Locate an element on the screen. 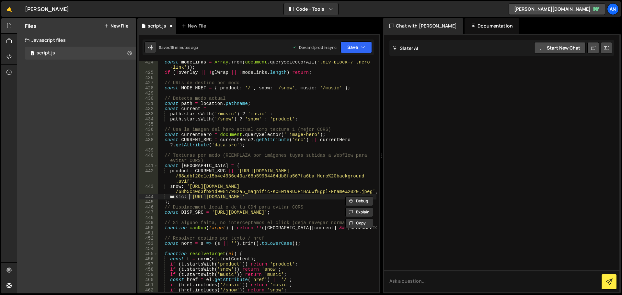 The image size is (622, 295). div: 432 is located at coordinates (148, 109).